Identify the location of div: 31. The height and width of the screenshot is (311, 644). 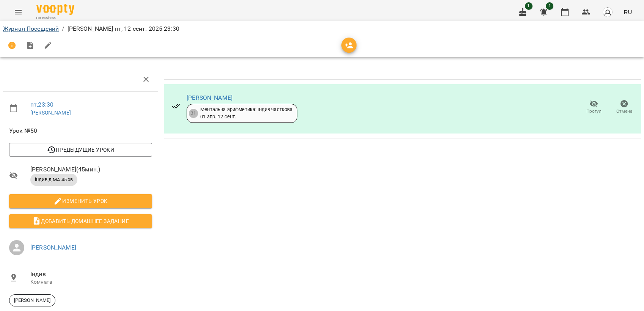
(194, 113).